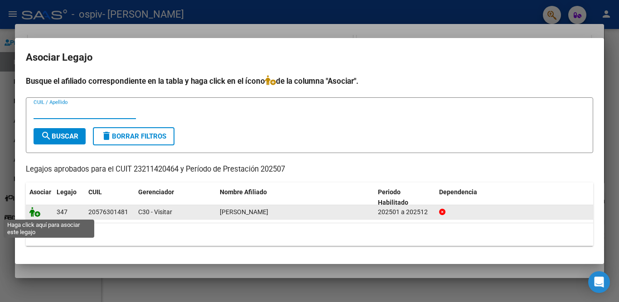 This screenshot has height=302, width=619. I want to click on h2: Asociar Legajo, so click(310, 58).